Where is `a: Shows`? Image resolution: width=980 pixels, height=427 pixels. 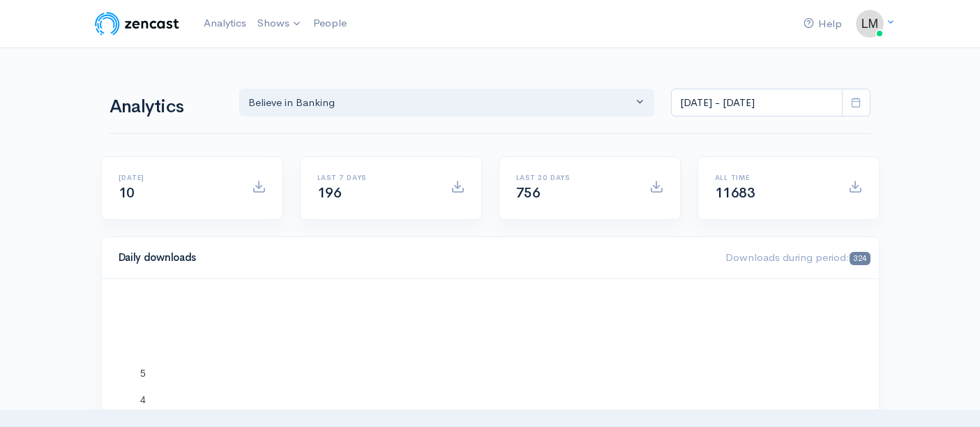
a: Shows is located at coordinates (280, 24).